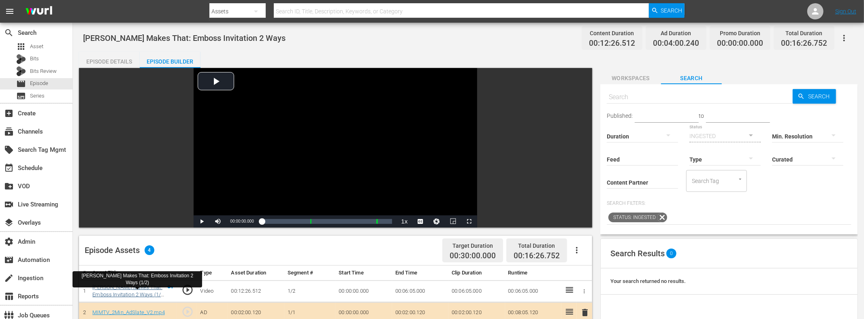 The height and width of the screenshot is (319, 864). I want to click on span: Search Tag Mgmt, so click(9, 150).